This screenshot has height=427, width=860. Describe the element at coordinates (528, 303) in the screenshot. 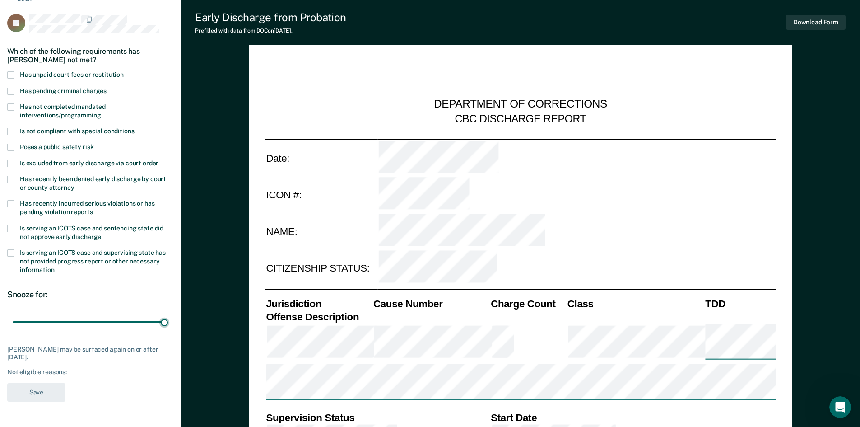

I see `th: Charge Count` at that location.